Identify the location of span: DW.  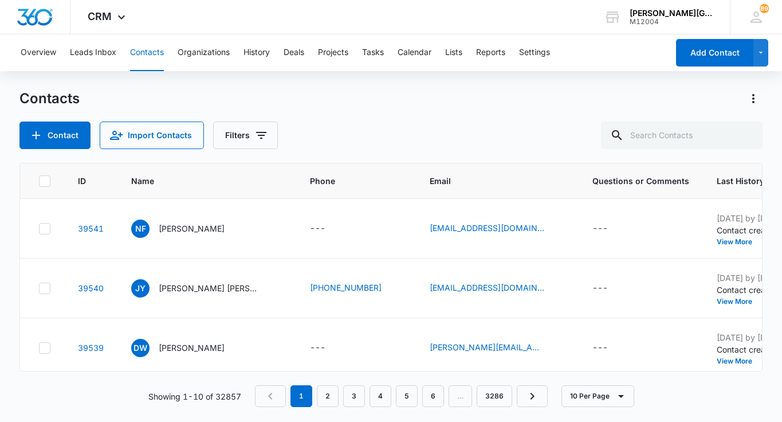
(140, 348).